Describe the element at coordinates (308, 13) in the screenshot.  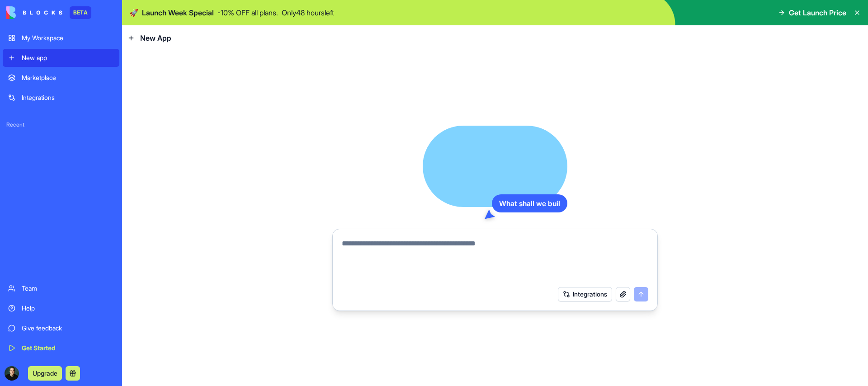
I see `p: Only 48 hours left` at that location.